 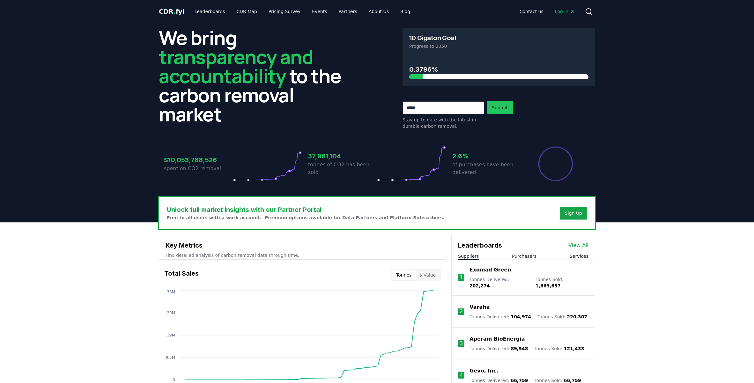 What do you see at coordinates (306, 210) in the screenshot?
I see `h3: Unlock full market insights with our Partner Portal` at bounding box center [306, 210].